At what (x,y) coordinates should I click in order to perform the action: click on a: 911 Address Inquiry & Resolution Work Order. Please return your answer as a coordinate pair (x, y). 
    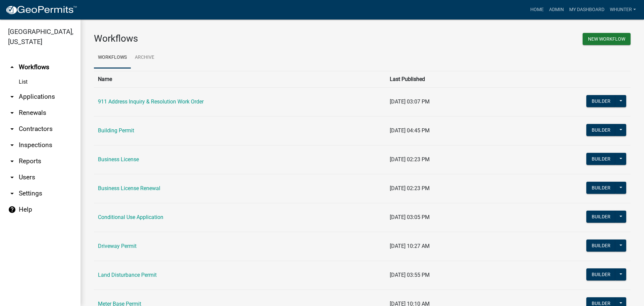
    Looking at the image, I should click on (151, 102).